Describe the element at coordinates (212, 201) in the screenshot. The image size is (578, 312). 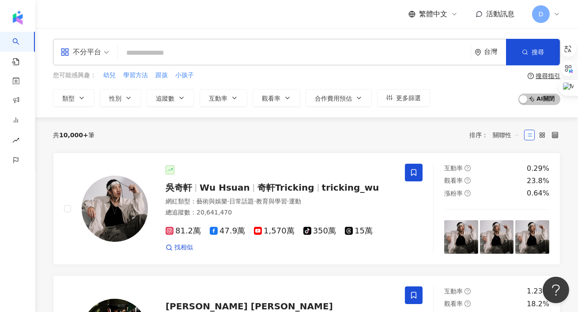
I see `span: 藝術與娛樂` at that location.